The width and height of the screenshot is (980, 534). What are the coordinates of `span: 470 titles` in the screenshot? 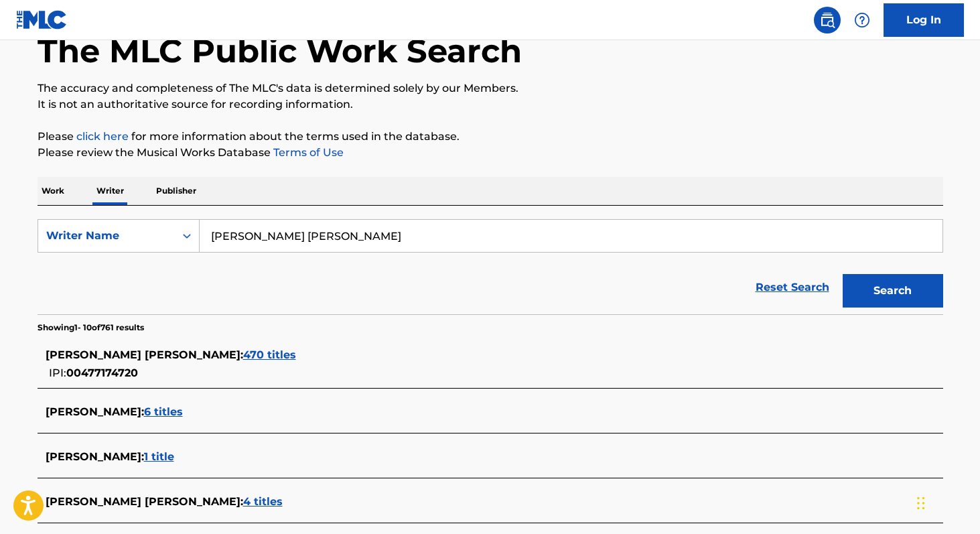 It's located at (269, 355).